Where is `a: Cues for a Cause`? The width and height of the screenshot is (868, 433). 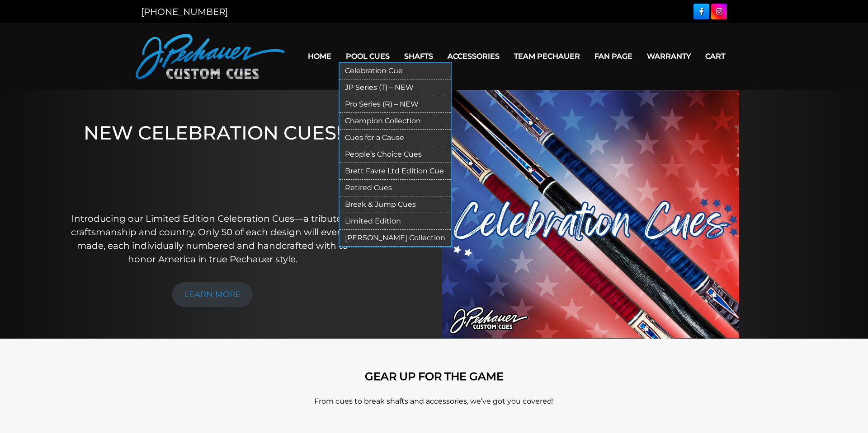
a: Cues for a Cause is located at coordinates (395, 138).